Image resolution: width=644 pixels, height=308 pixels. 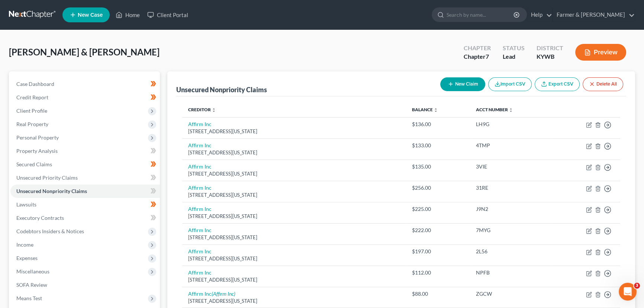 I want to click on a: Balance unfold_more, so click(x=425, y=110).